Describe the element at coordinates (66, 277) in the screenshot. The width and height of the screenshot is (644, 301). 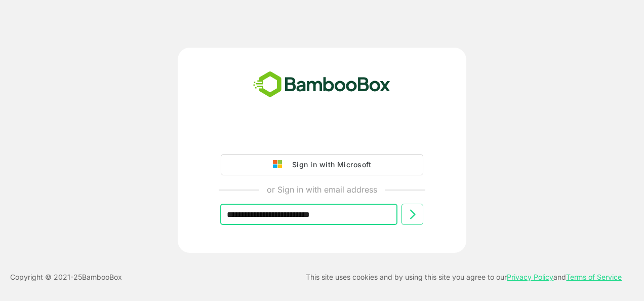
I see `p: Copyright © 2021- 25 BambooBox` at that location.